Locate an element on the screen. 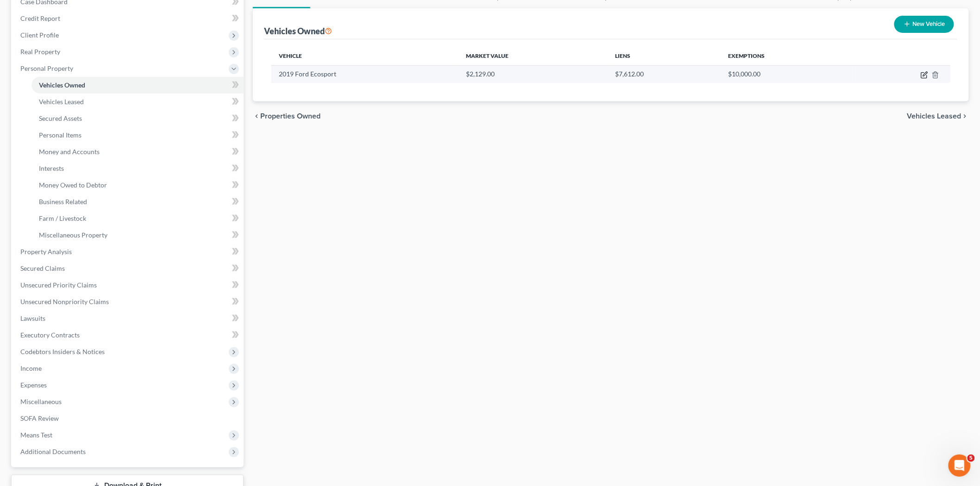 The width and height of the screenshot is (980, 486). span: Properties Owned is located at coordinates (290, 116).